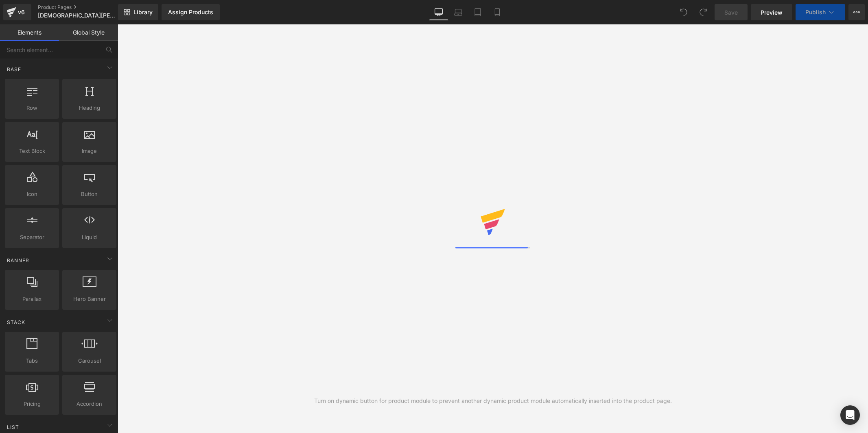 The width and height of the screenshot is (868, 433). Describe the element at coordinates (32, 108) in the screenshot. I see `span: Row` at that location.